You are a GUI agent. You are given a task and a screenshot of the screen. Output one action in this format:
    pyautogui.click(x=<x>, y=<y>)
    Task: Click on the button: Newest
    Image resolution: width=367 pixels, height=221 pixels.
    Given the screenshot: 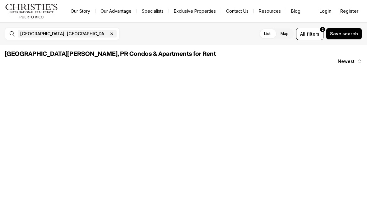 What is the action you would take?
    pyautogui.click(x=349, y=62)
    